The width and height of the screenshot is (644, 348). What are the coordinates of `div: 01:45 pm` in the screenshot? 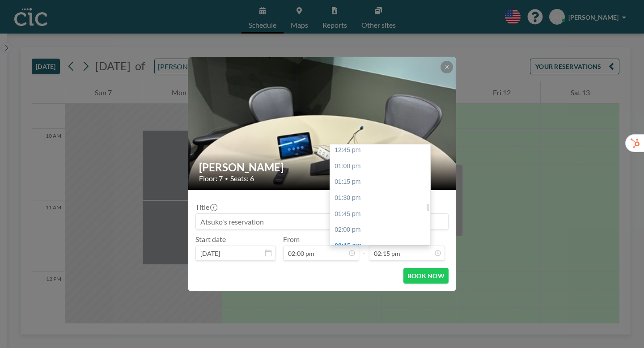 It's located at (380, 214).